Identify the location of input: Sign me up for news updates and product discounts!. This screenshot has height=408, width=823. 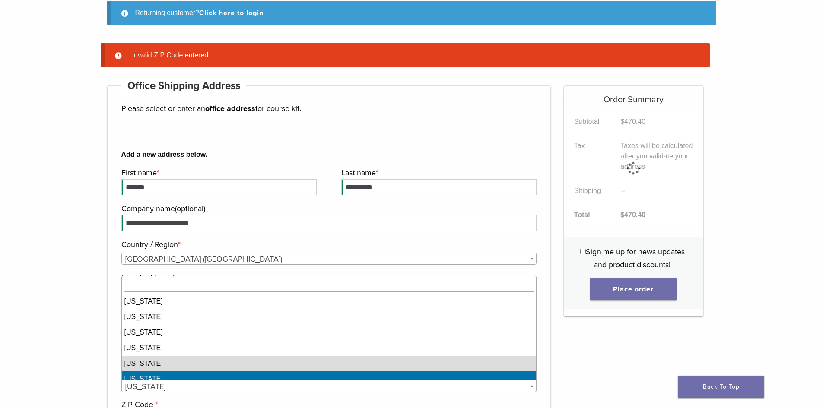
(583, 251).